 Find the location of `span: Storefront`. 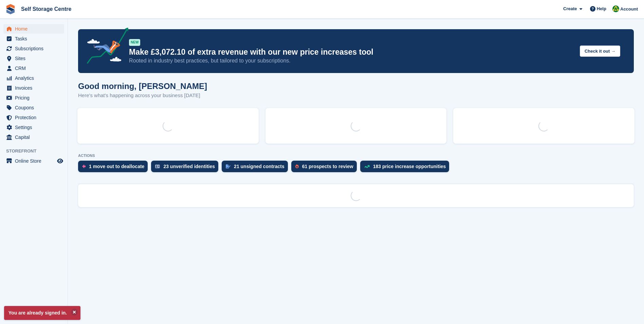

span: Storefront is located at coordinates (37, 151).